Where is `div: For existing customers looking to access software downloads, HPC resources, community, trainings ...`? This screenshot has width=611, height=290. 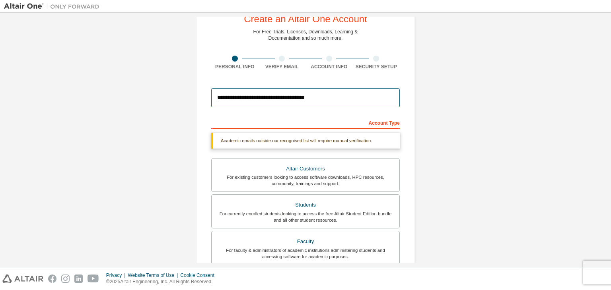
div: For existing customers looking to access software downloads, HPC resources, community, trainings ... is located at coordinates (305, 181).